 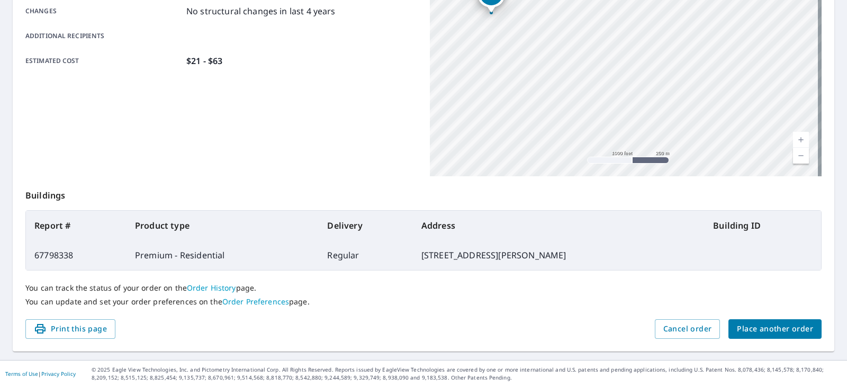 I want to click on p: No structural changes in last 4 years, so click(x=261, y=11).